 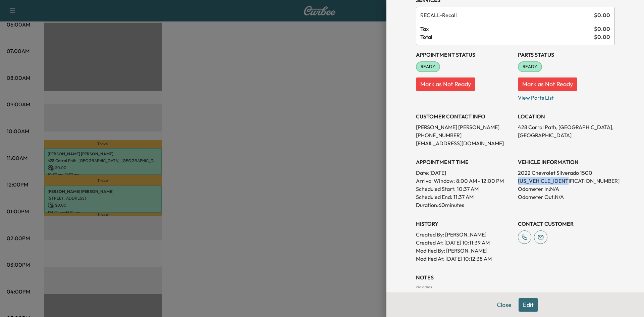 I want to click on h3: APPOINTMENT TIME, so click(x=464, y=162).